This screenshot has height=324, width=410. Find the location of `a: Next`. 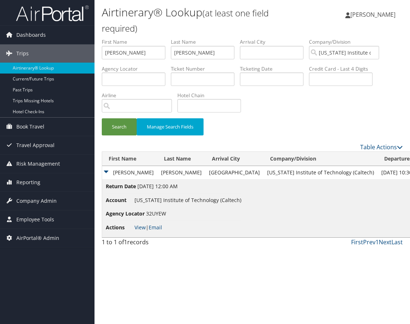

a: Next is located at coordinates (385, 242).